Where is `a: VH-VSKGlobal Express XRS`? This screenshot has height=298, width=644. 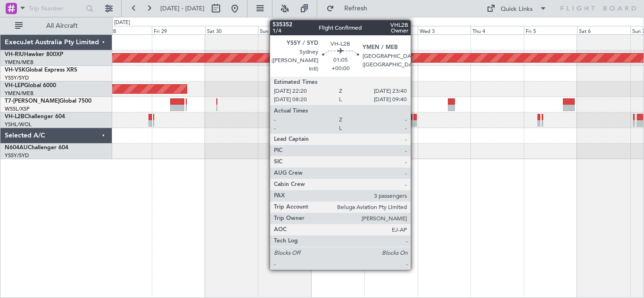 a: VH-VSKGlobal Express XRS is located at coordinates (41, 70).